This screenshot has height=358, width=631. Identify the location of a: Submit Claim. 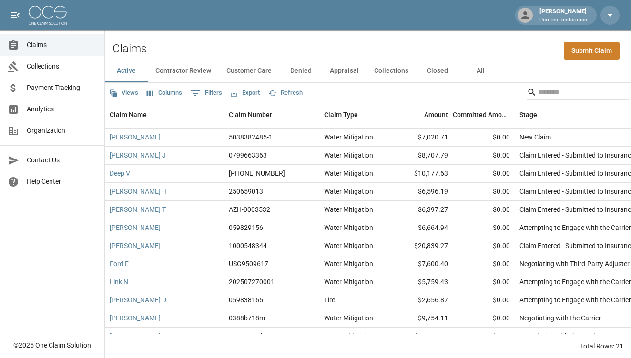
(592, 51).